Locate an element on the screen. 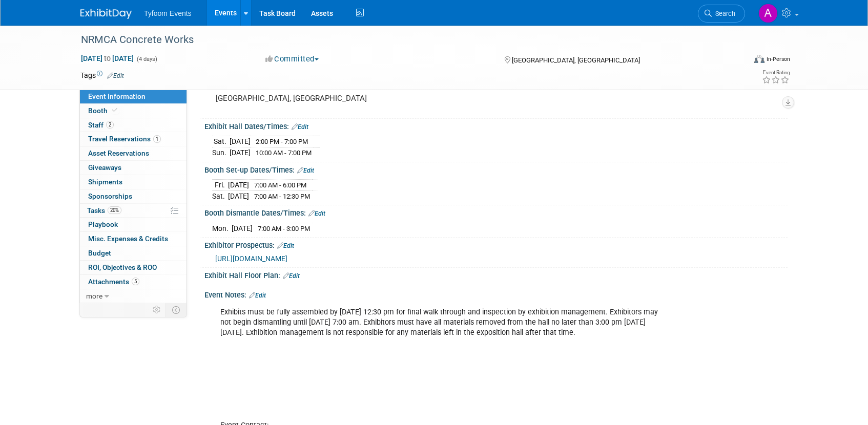 The width and height of the screenshot is (868, 425). span: 5 is located at coordinates (136, 281).